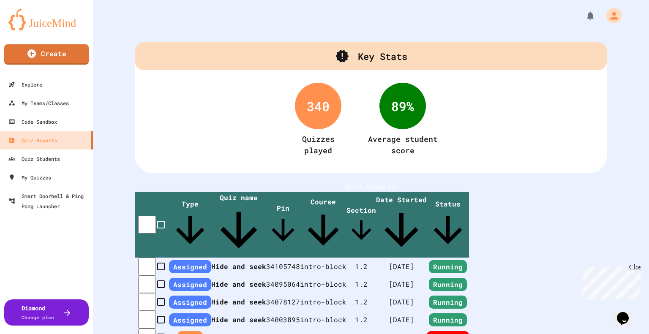 The image size is (649, 334). I want to click on td: 34105748, so click(283, 267).